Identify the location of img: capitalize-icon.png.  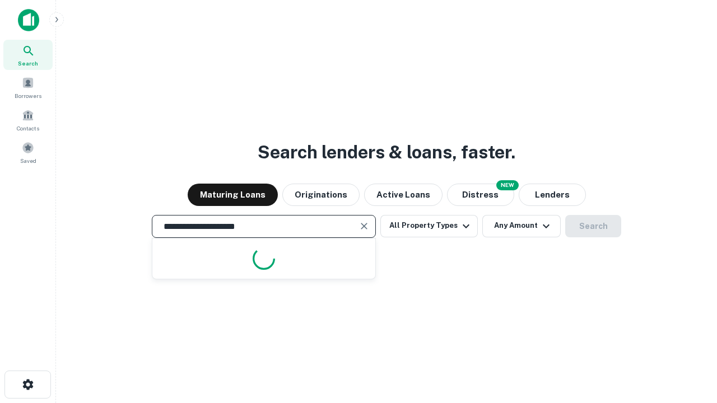
(29, 20).